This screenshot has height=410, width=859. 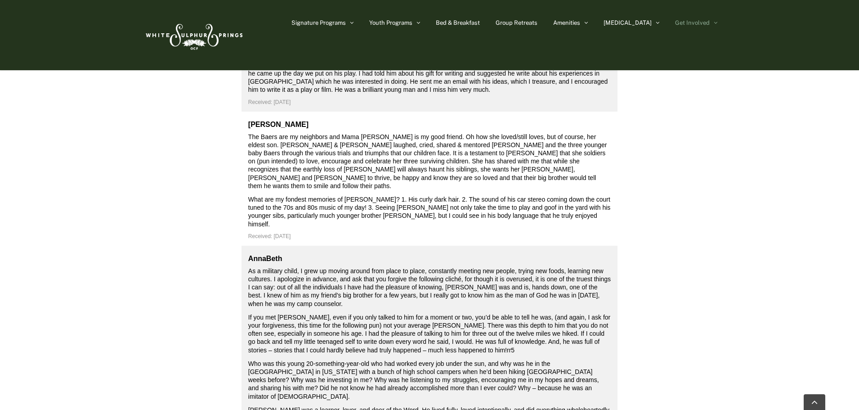 What do you see at coordinates (193, 35) in the screenshot?
I see `img: White Sulphur Springs Logo` at bounding box center [193, 35].